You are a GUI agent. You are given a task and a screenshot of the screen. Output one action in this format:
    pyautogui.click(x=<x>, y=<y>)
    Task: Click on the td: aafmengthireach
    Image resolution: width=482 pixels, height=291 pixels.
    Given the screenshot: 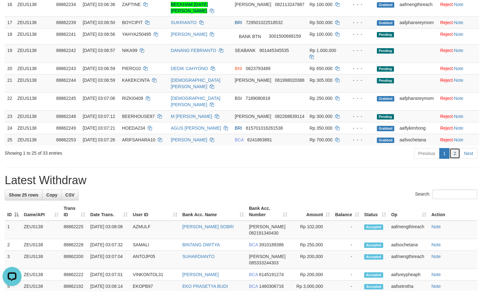 What is the action you would take?
    pyautogui.click(x=409, y=230)
    